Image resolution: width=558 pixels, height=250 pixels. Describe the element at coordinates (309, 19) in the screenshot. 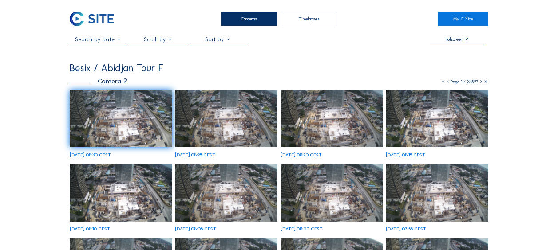

I see `div: Timelapses` at that location.